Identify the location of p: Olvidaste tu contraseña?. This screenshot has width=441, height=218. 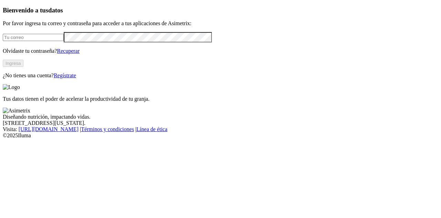
(220, 51).